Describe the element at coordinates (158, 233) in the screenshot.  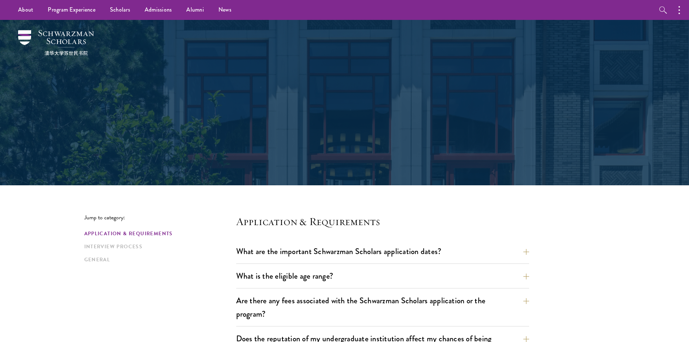
I see `a: Application & Requirements` at that location.